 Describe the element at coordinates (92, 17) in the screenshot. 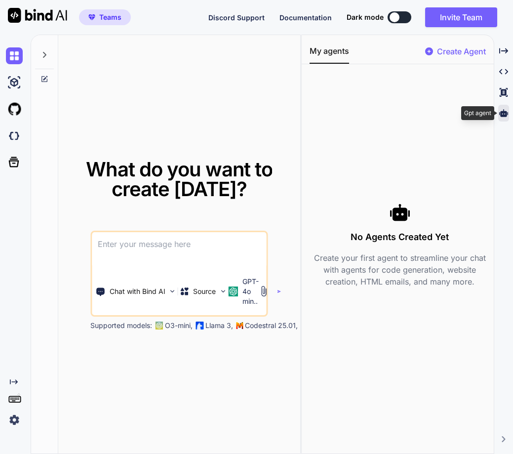

I see `img: premium` at that location.